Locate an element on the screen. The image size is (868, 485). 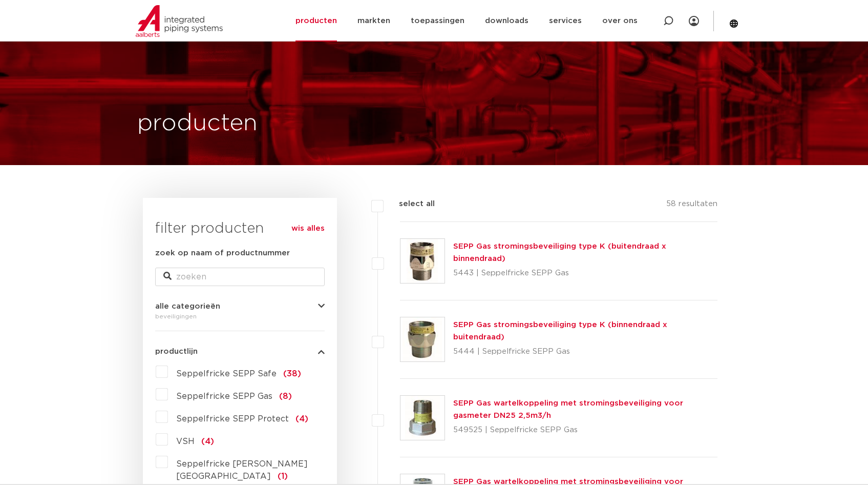
a: SEPP Gas wartelkoppeling met stromingsbeveiliging voor gasmeter DN25 2,5m3/h is located at coordinates (568, 409).